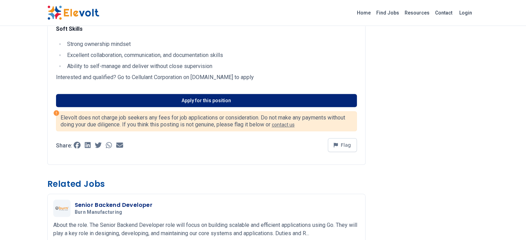  What do you see at coordinates (206, 101) in the screenshot?
I see `a: Apply for this position` at bounding box center [206, 101].